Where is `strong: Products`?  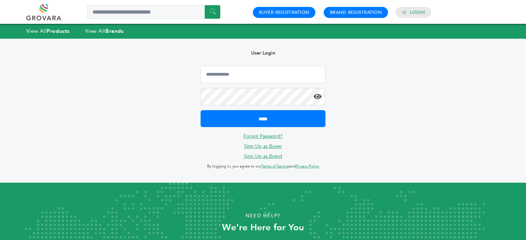 strong: Products is located at coordinates (58, 31).